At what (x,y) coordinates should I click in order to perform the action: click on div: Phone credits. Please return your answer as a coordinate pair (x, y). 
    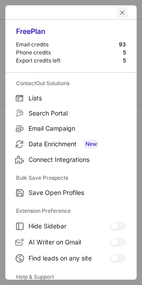
    Looking at the image, I should click on (70, 53).